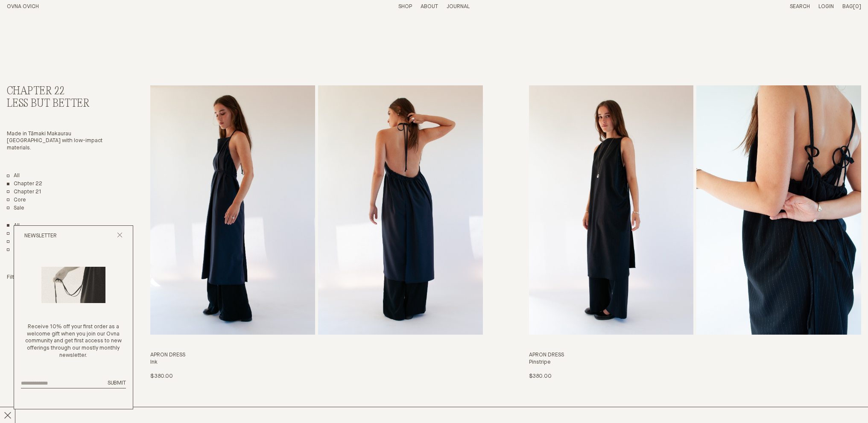 The width and height of the screenshot is (868, 423). Describe the element at coordinates (429, 7) in the screenshot. I see `p: About` at that location.